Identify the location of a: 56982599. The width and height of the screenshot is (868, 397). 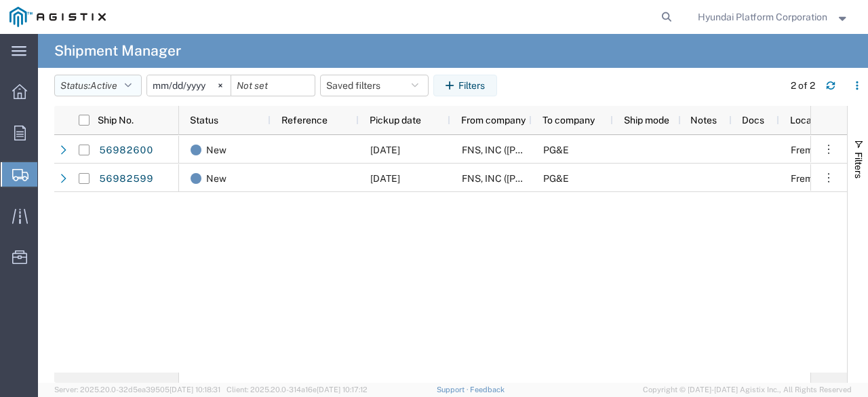
(126, 179).